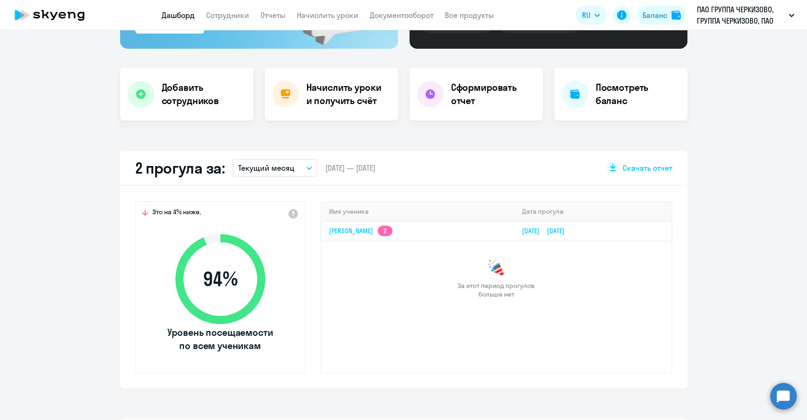 The width and height of the screenshot is (807, 420). What do you see at coordinates (273, 15) in the screenshot?
I see `a: Отчеты` at bounding box center [273, 15].